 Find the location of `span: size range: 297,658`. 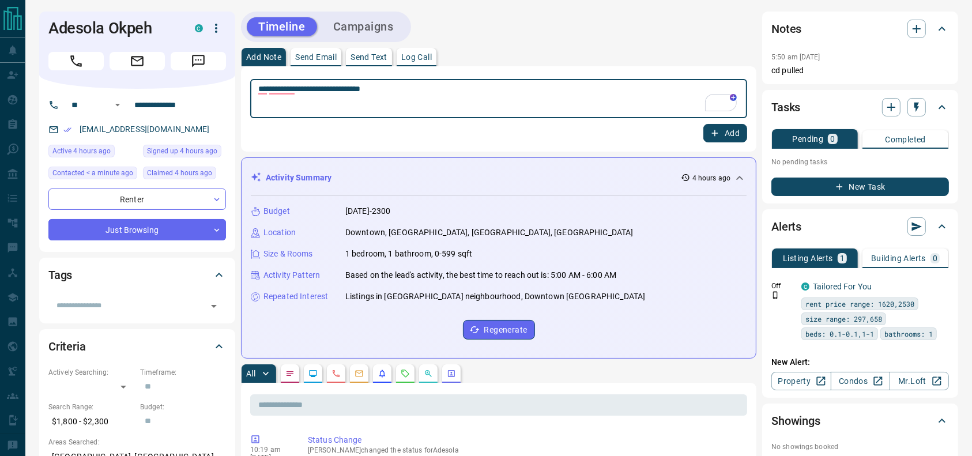

span: size range: 297,658 is located at coordinates (844, 319).